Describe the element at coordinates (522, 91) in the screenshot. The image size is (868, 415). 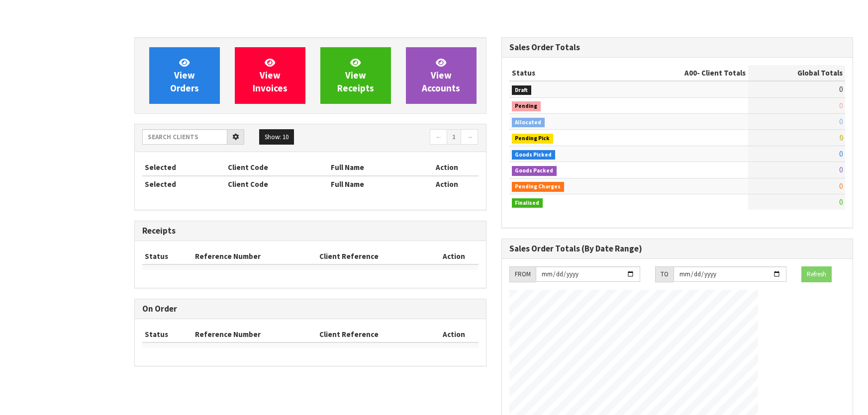
I see `span: Draft` at that location.